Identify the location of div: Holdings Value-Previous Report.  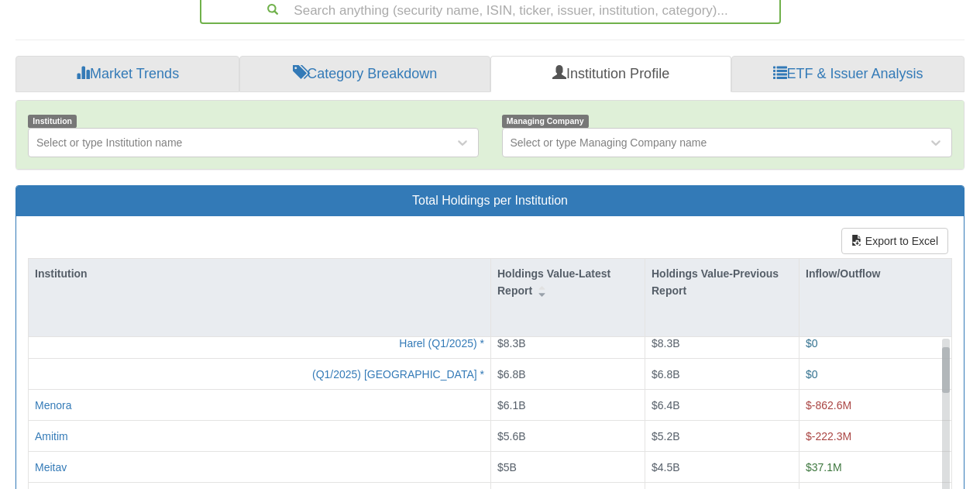
(722, 282).